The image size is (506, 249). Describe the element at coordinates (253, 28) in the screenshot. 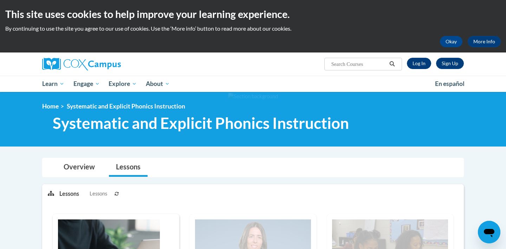

I see `p: By continuing to use the site you agree to our use of cookies. Use the ‘More info’ button to read...` at that location.